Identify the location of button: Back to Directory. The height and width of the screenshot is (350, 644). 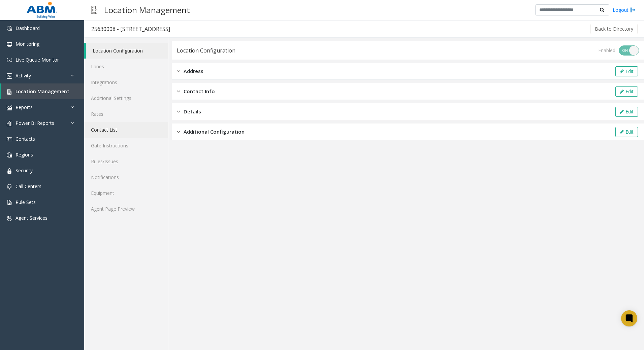
(614, 29).